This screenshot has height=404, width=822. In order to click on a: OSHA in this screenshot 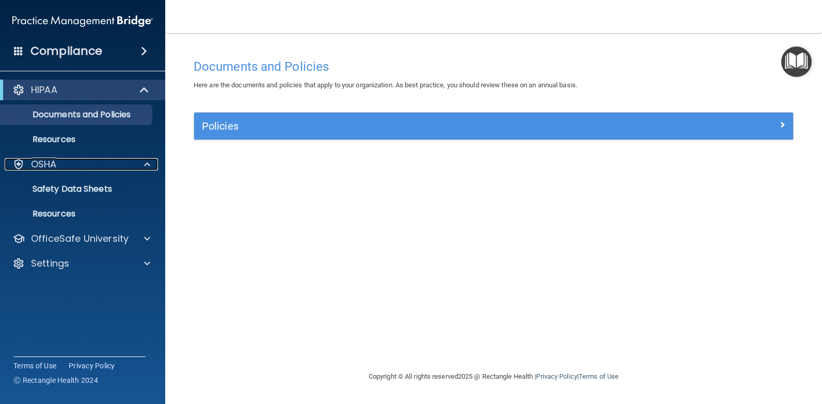, I will do `click(81, 164)`.